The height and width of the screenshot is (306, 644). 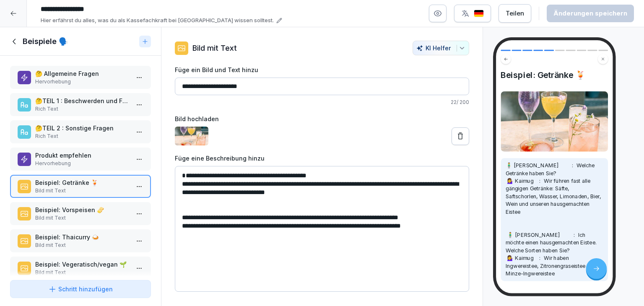 I want to click on p: 🤔TEIL 2 : Sonstige Fragen, so click(x=82, y=128).